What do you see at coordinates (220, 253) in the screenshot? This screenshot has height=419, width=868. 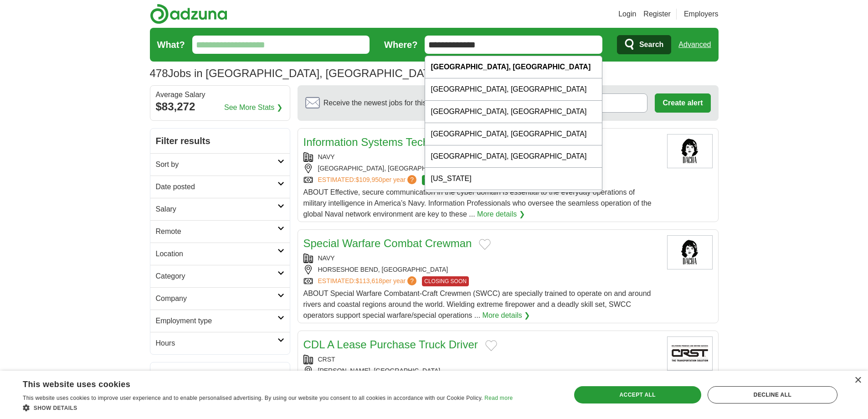 I see `a: Location` at bounding box center [220, 253].